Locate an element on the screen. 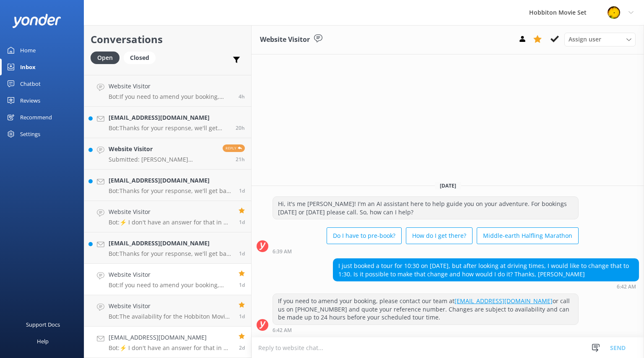 The image size is (644, 358). button: Do I have to pre-book? is located at coordinates (364, 236).